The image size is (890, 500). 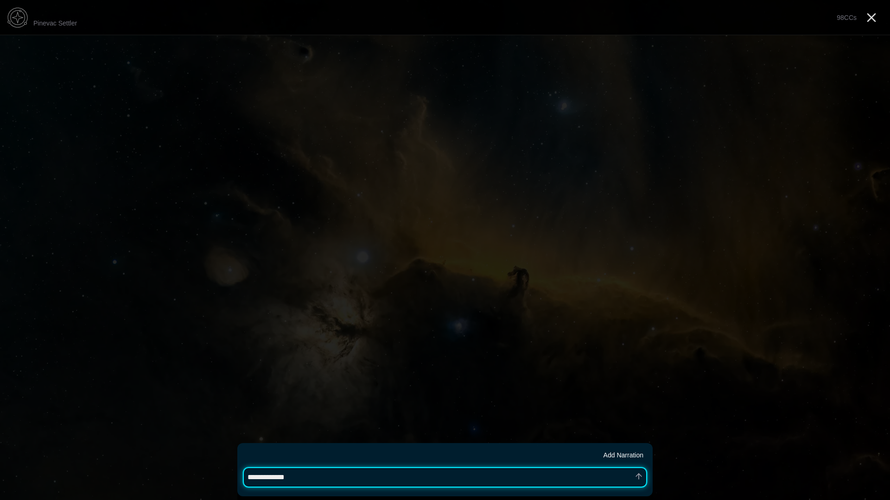 What do you see at coordinates (846, 18) in the screenshot?
I see `span: 98 CCs` at bounding box center [846, 18].